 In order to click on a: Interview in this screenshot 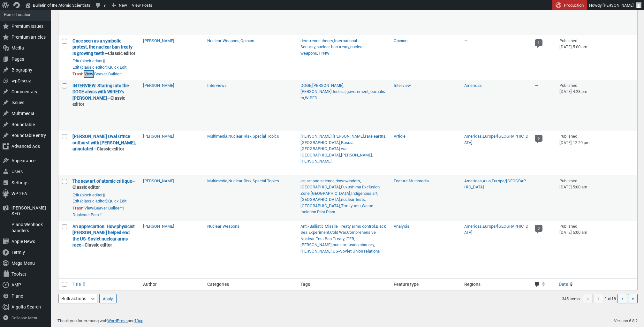, I will do `click(402, 85)`.